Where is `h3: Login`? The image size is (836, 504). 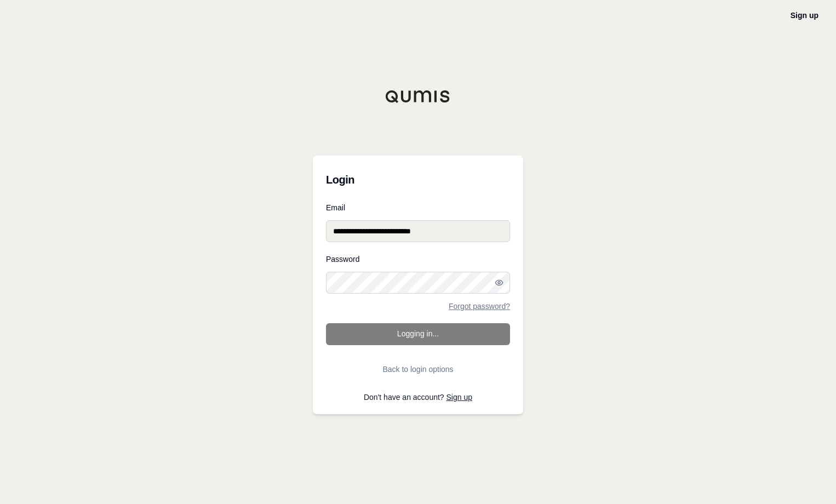
h3: Login is located at coordinates (418, 180).